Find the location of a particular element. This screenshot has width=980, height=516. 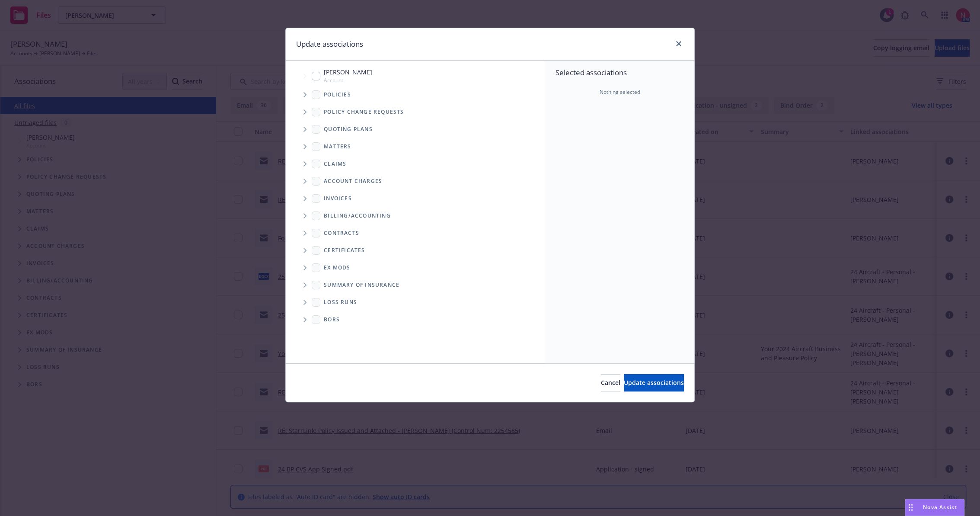

span: Account is located at coordinates (348, 80).